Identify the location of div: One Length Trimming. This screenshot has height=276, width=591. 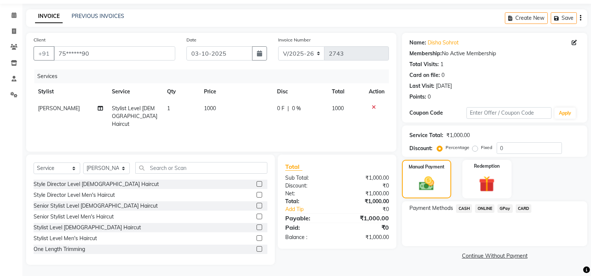
(59, 249).